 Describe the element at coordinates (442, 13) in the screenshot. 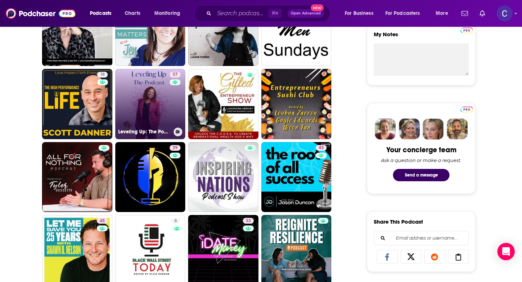

I see `span: More` at that location.